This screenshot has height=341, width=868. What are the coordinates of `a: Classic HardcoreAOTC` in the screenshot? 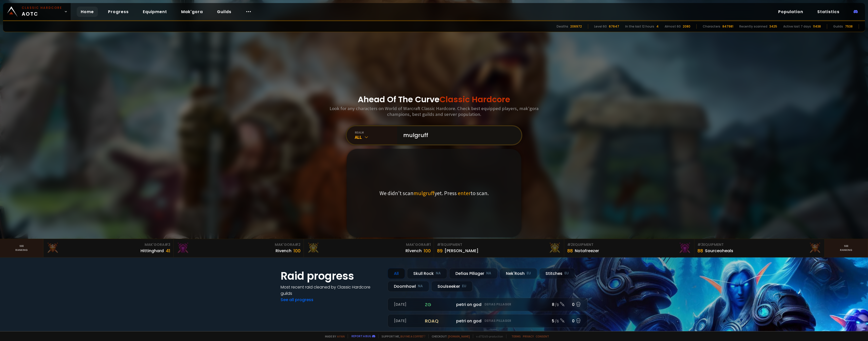 It's located at (37, 12).